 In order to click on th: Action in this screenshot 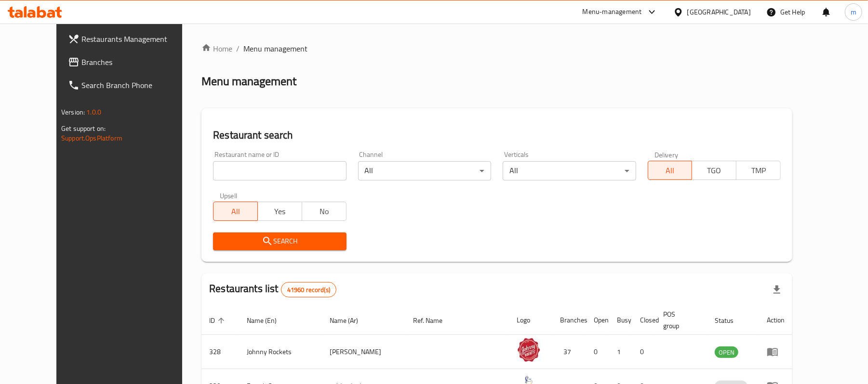, I will do `click(775, 320)`.